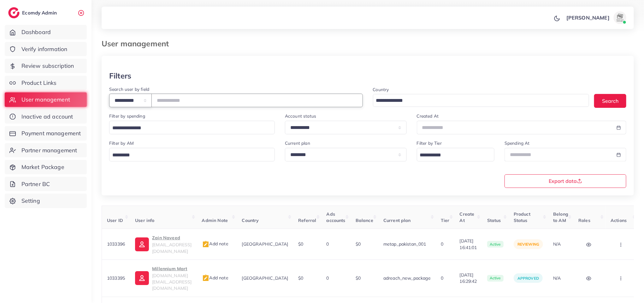  What do you see at coordinates (298, 143) in the screenshot?
I see `label: Current plan` at bounding box center [298, 143].